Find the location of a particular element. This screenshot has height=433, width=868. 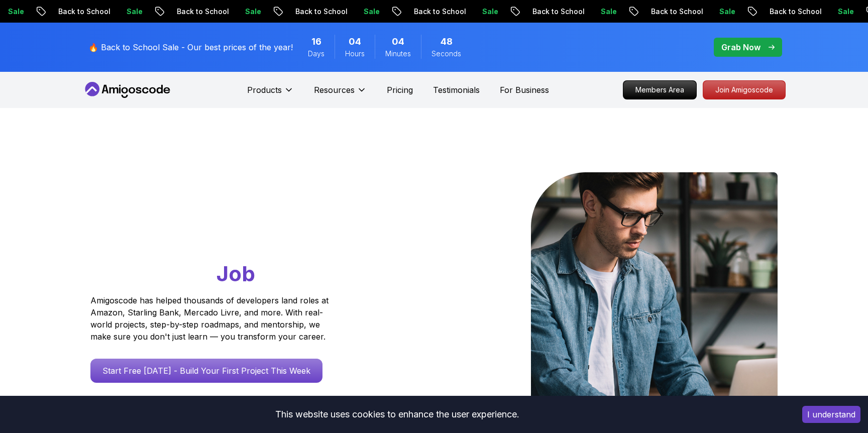

button: Resources is located at coordinates (340, 94).